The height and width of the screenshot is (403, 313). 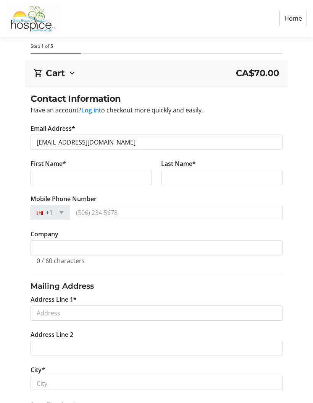 I want to click on img: Grey Bruce Hospice's Logo, so click(x=33, y=18).